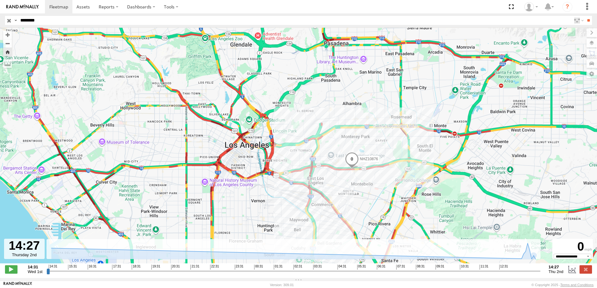  I want to click on span: 01:31, so click(278, 267).